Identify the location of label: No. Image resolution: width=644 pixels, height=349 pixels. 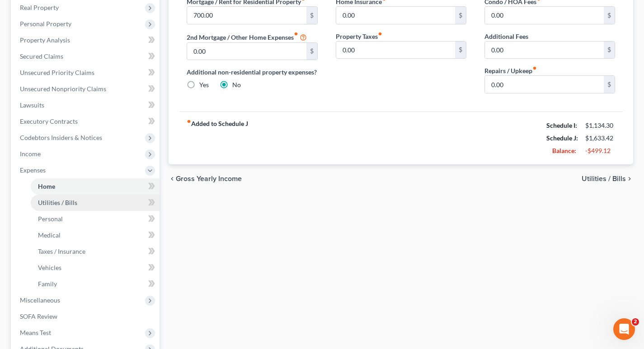
(236, 85).